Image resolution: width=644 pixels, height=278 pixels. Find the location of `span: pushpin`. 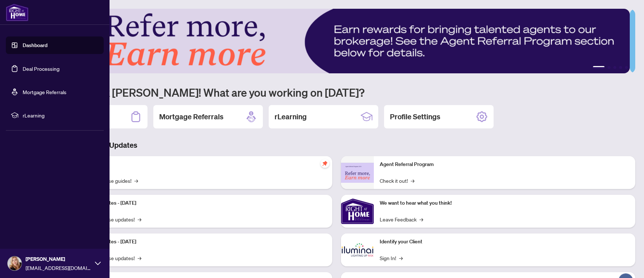

span: pushpin is located at coordinates (325, 164).